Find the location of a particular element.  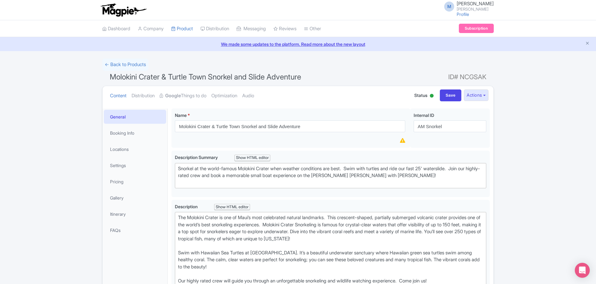

a: Booking Info is located at coordinates (135, 133).